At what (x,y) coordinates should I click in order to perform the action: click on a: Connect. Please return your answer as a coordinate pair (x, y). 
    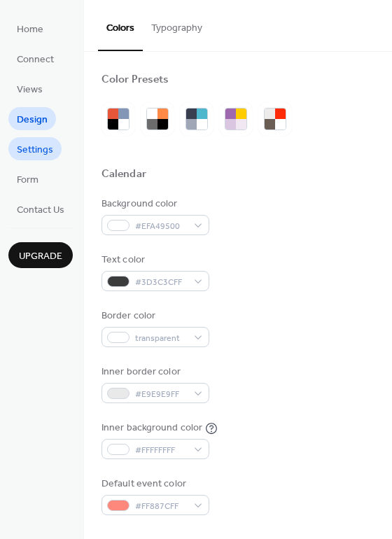
    Looking at the image, I should click on (35, 58).